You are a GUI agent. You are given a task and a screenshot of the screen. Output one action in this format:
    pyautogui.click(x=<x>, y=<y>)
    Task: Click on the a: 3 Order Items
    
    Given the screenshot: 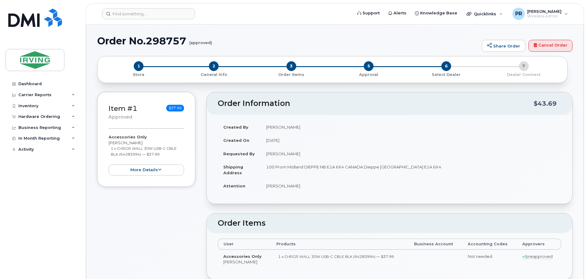 What is the action you would take?
    pyautogui.click(x=291, y=74)
    